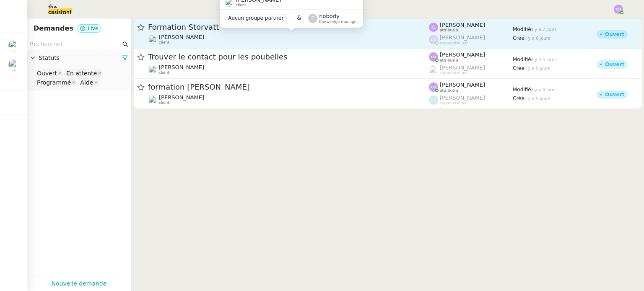  I want to click on span: Live, so click(93, 29).